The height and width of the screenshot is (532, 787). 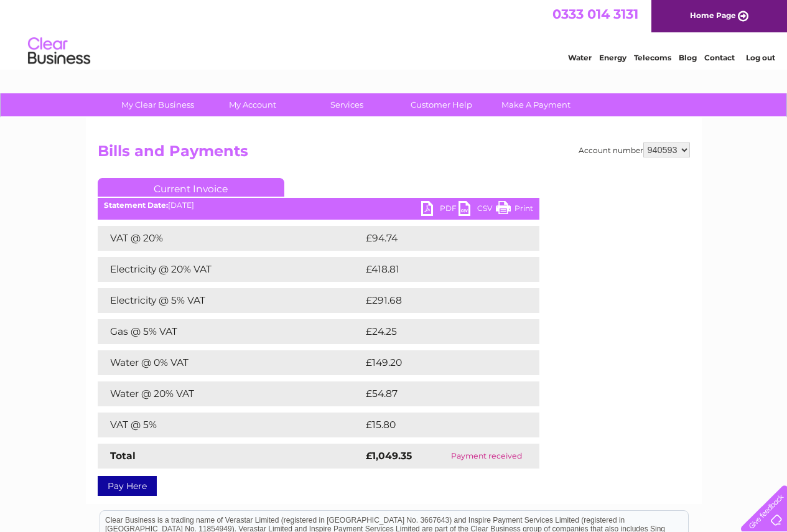 I want to click on td: VAT @ 20%, so click(x=231, y=238).